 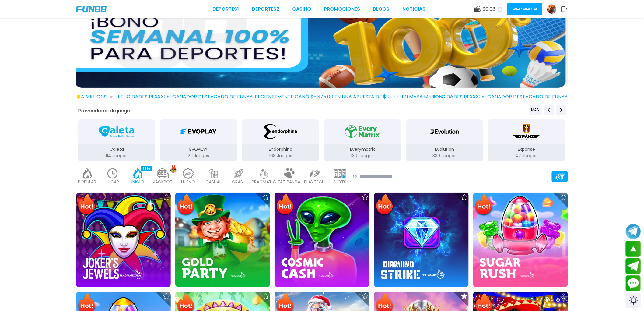 I want to click on img: Sugar Rush, so click(x=520, y=240).